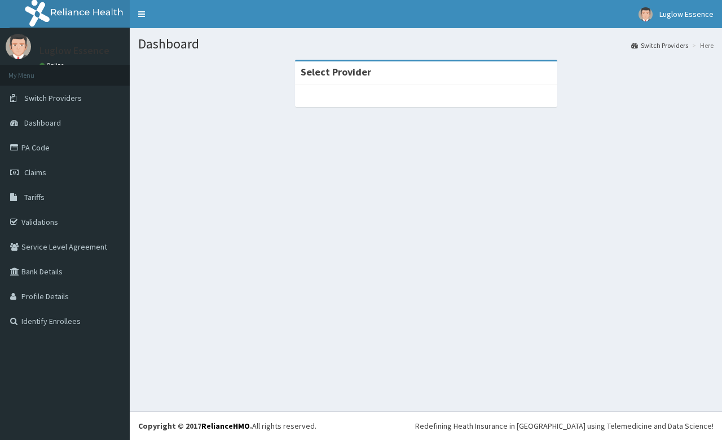 The image size is (722, 440). Describe the element at coordinates (34, 197) in the screenshot. I see `span: Tariffs` at that location.